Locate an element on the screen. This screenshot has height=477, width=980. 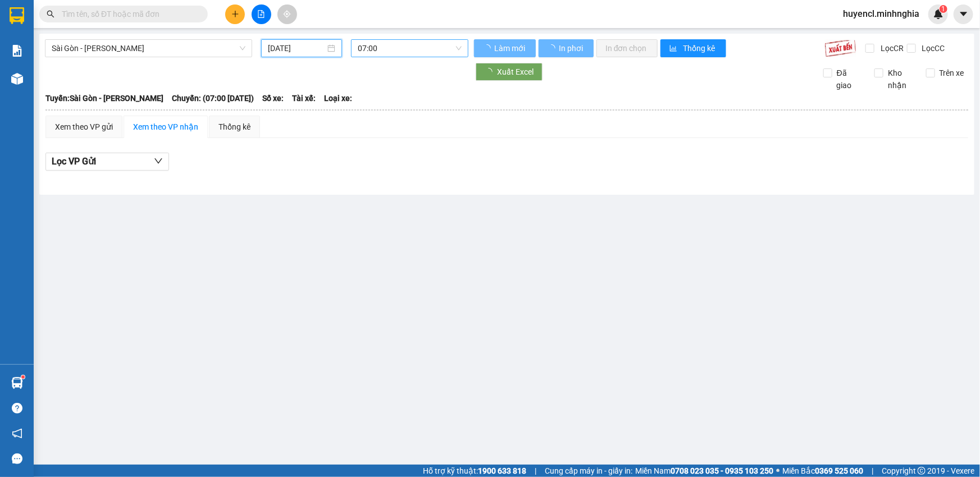
span: Đã giao is located at coordinates (849, 79).